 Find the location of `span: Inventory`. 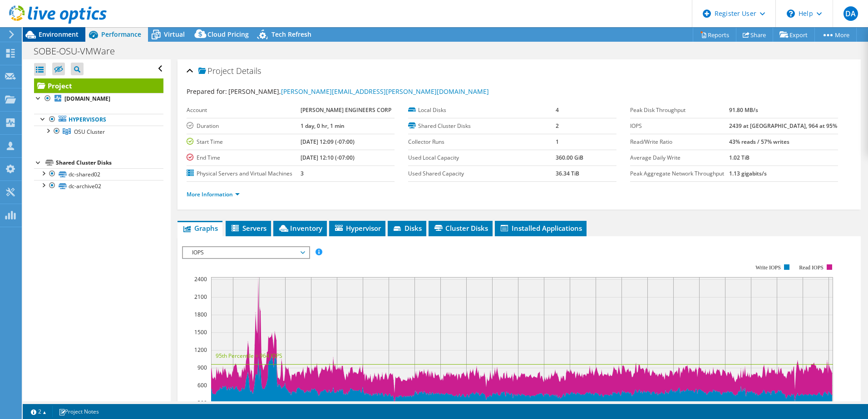

span: Inventory is located at coordinates (300, 228).